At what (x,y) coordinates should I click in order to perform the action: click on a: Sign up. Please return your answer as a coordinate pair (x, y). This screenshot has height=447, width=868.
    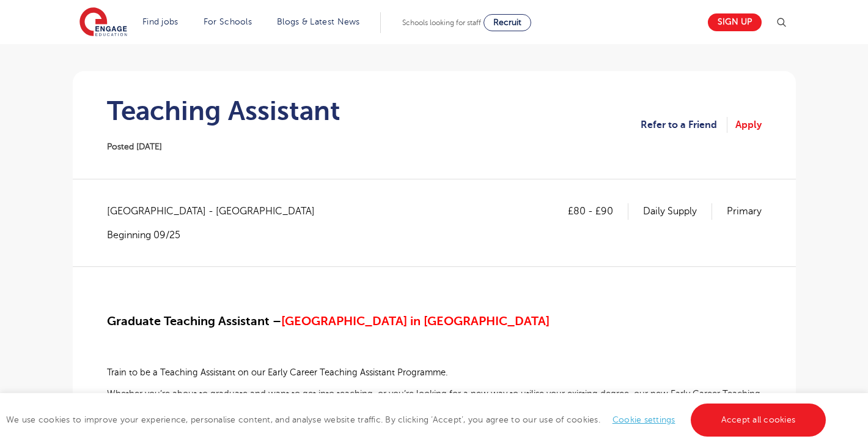
    Looking at the image, I should click on (735, 22).